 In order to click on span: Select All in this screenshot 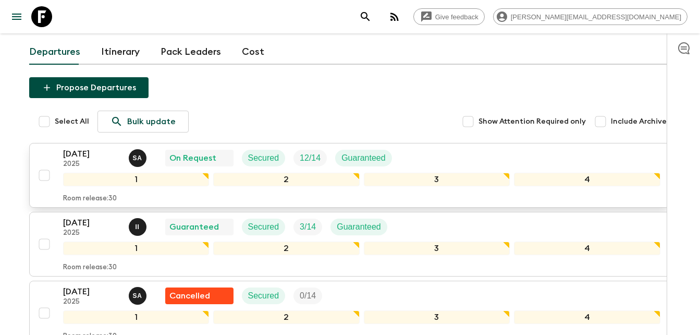, I will do `click(72, 121)`.